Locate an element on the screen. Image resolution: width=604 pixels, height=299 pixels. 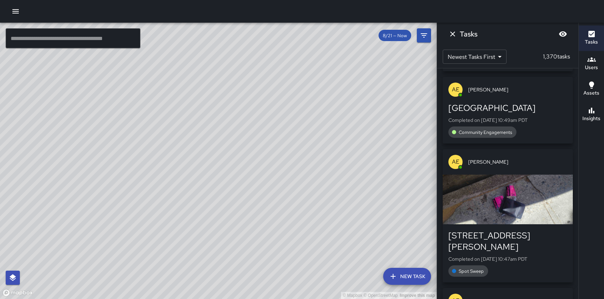
button: Tasks is located at coordinates (591, 38).